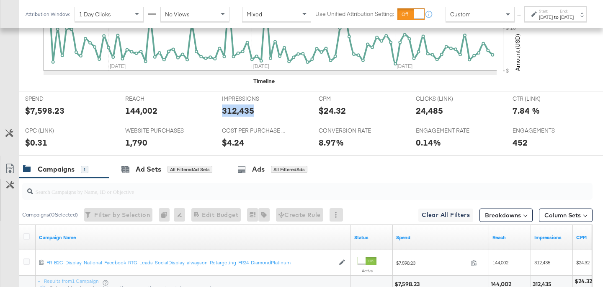  What do you see at coordinates (85, 169) in the screenshot?
I see `div: 1` at bounding box center [85, 169].